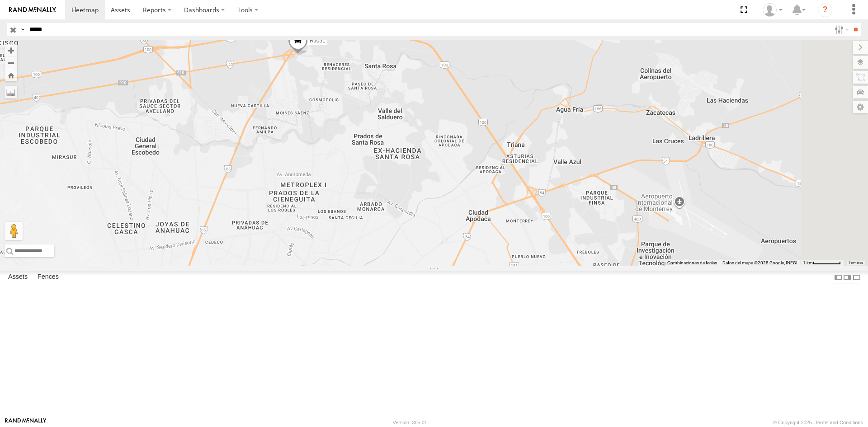 The image size is (868, 427). What do you see at coordinates (818, 422) in the screenshot?
I see `div: © Copyright 2025 -` at bounding box center [818, 422].